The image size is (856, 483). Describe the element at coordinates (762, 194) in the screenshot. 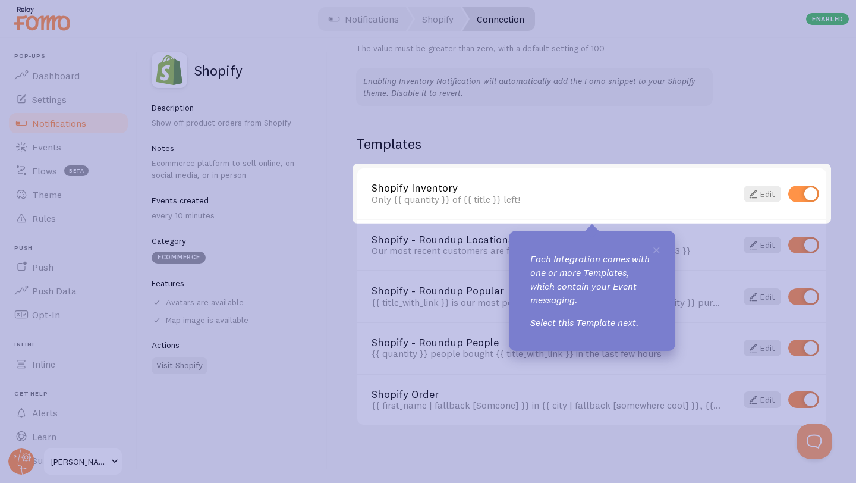

I see `a: Edit` at that location.